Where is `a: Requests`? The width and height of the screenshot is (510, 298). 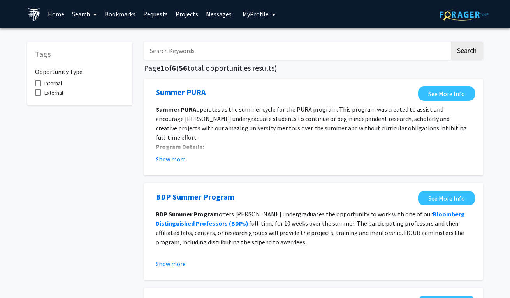
a: Requests is located at coordinates (155, 14).